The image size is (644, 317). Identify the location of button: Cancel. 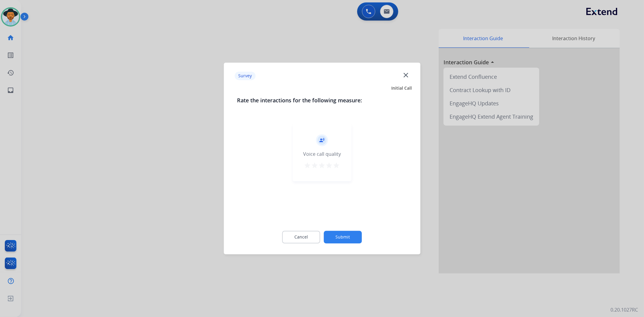
(301, 237).